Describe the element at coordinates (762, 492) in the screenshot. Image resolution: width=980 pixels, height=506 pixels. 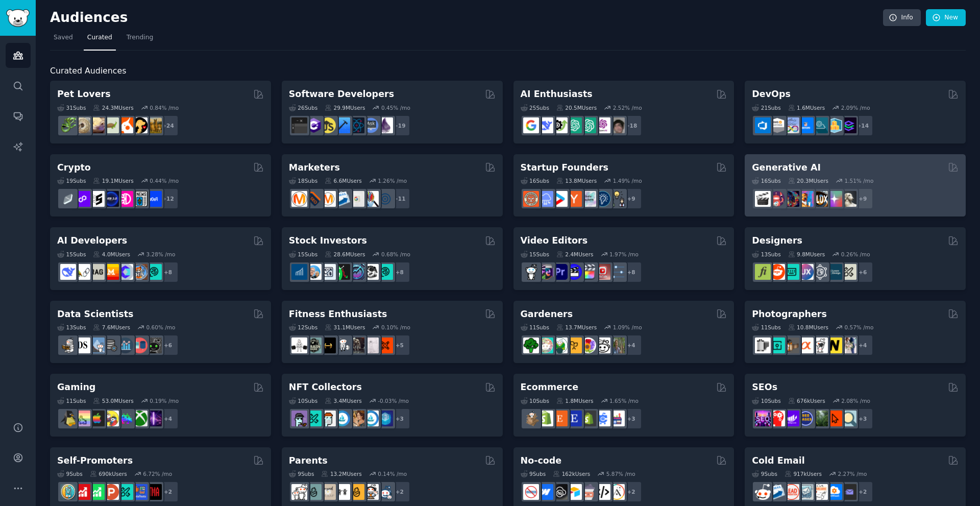
I see `img: sales` at that location.